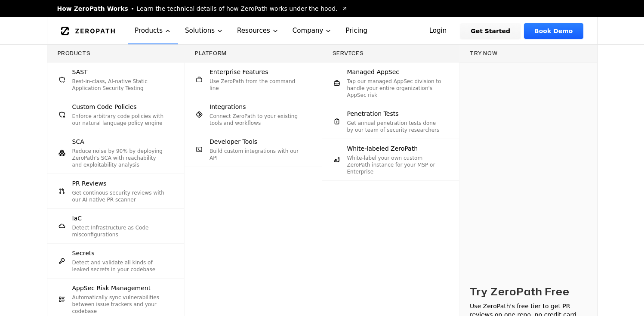  What do you see at coordinates (253, 114) in the screenshot?
I see `a: IntegrationsConnect ZeroPath to your existing tools and workflows` at bounding box center [253, 114].